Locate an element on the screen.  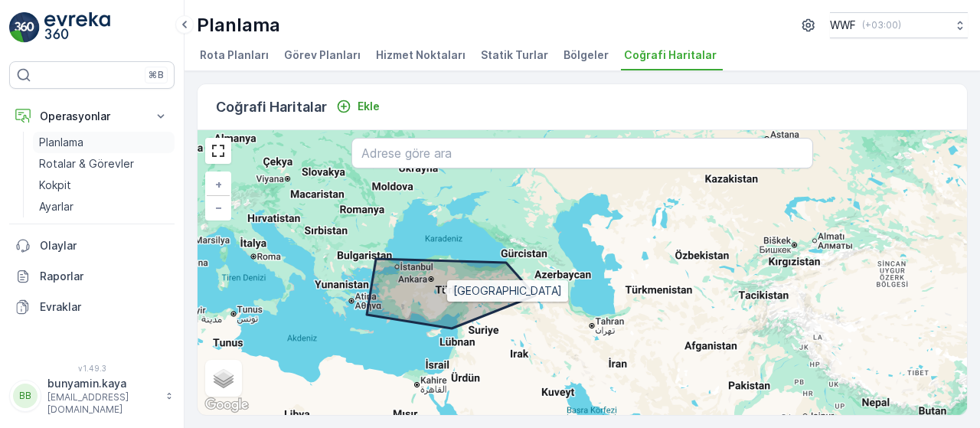
a: Yakınlaştır is located at coordinates (218, 184).